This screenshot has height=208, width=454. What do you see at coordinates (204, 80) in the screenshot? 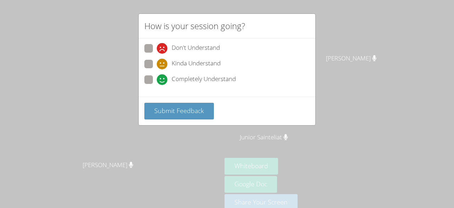
I see `span: Completely Understand` at bounding box center [204, 80].